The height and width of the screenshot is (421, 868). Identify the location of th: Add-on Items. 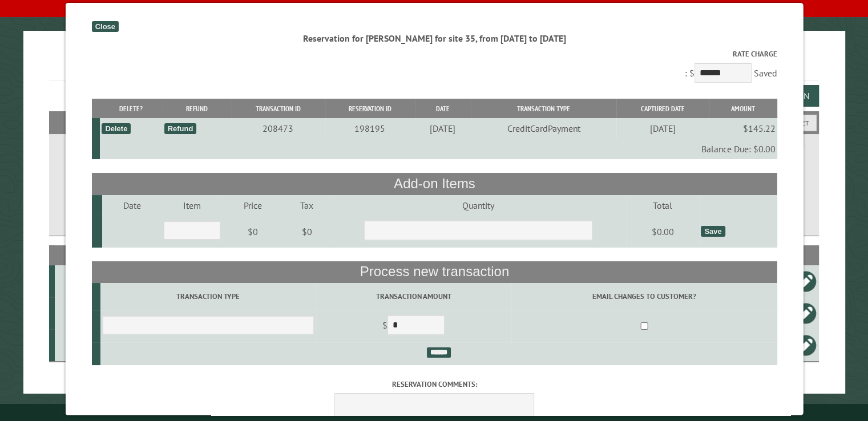
(434, 183).